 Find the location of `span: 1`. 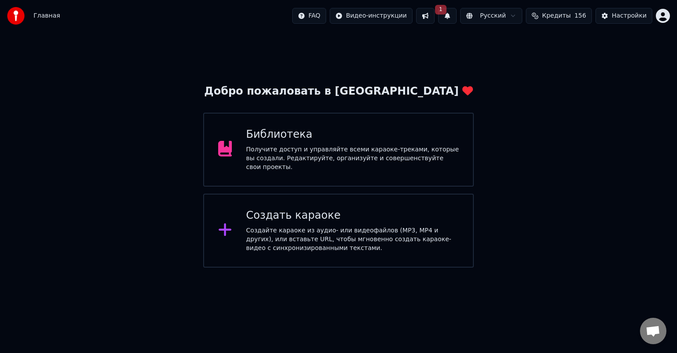

span: 1 is located at coordinates (440, 10).